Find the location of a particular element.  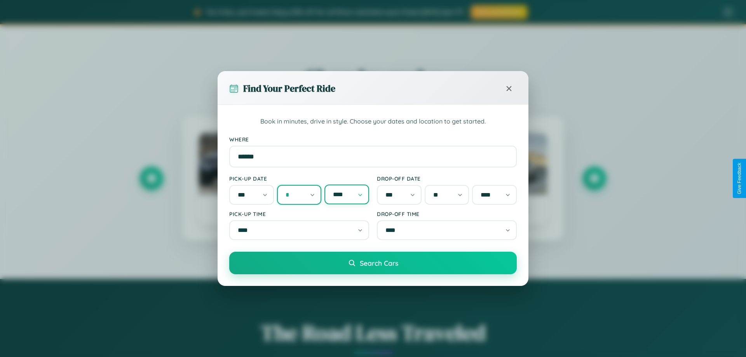

button: Search Cars is located at coordinates (373, 263).